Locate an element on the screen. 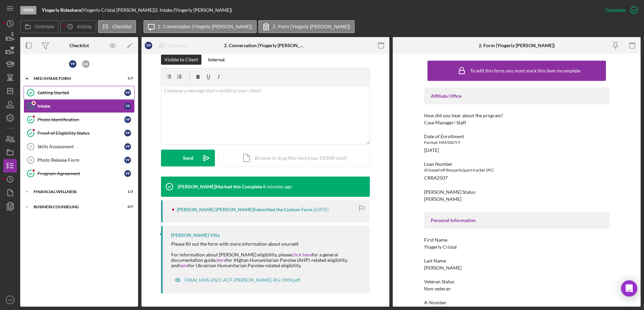  div: Send is located at coordinates (188, 158).